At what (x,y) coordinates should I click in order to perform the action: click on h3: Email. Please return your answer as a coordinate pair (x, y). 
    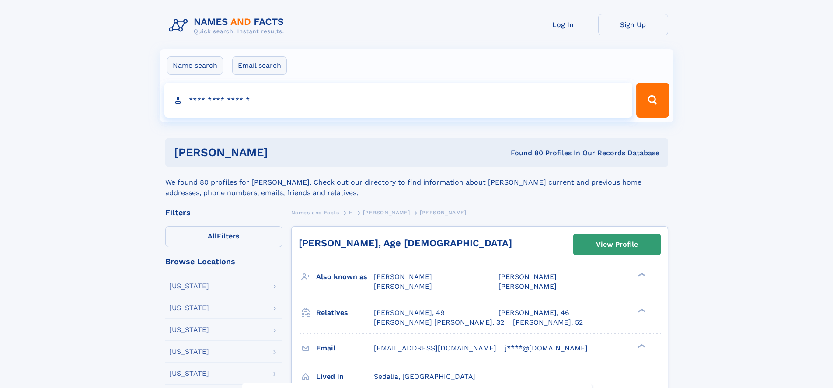
    Looking at the image, I should click on (345, 348).